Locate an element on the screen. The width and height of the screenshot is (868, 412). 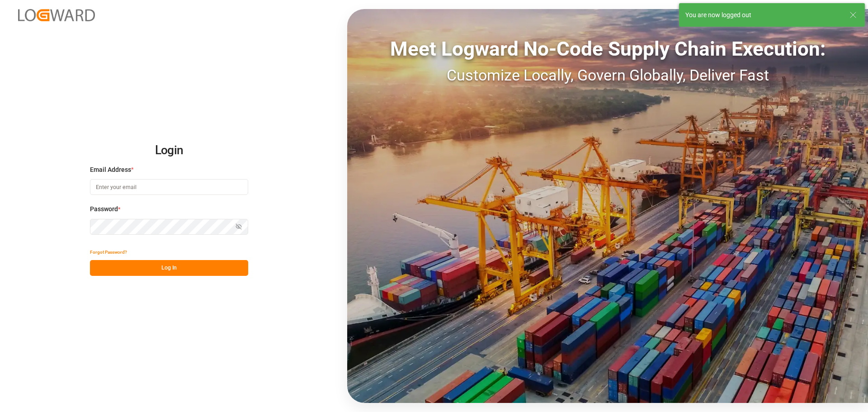
h2: Login is located at coordinates (169, 151).